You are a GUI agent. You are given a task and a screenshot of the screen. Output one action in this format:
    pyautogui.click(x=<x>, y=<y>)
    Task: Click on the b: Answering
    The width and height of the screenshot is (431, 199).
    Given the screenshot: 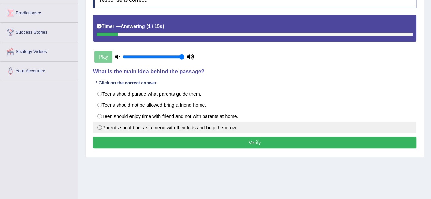 What is the action you would take?
    pyautogui.click(x=133, y=26)
    